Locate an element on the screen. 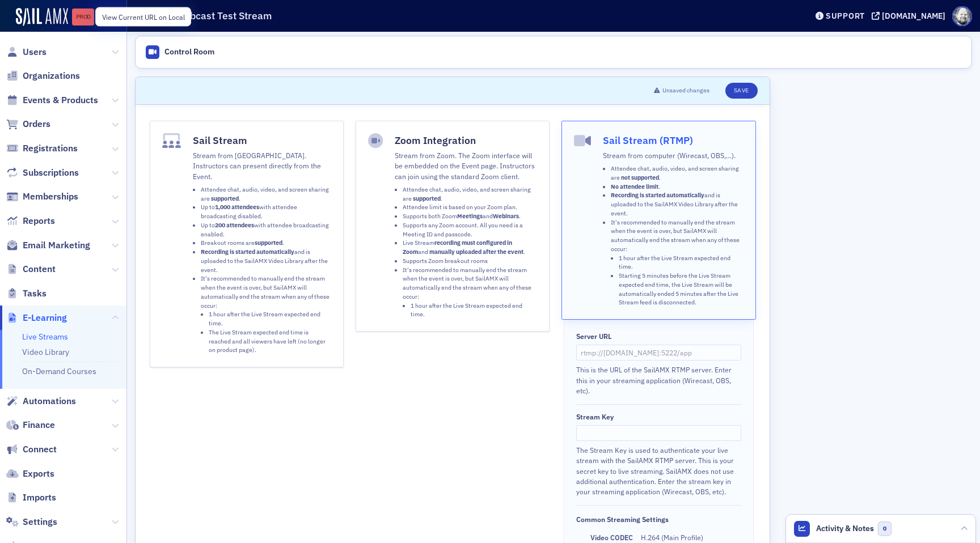 This screenshot has width=980, height=543. button: Zoom IntegrationStream from Zoom. The Zoom interface will be embedded on the Event page. Instruct... is located at coordinates (453, 227).